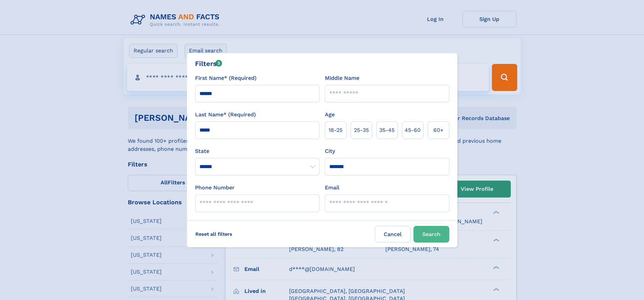 The image size is (644, 300). I want to click on span: 35‑45, so click(387, 130).